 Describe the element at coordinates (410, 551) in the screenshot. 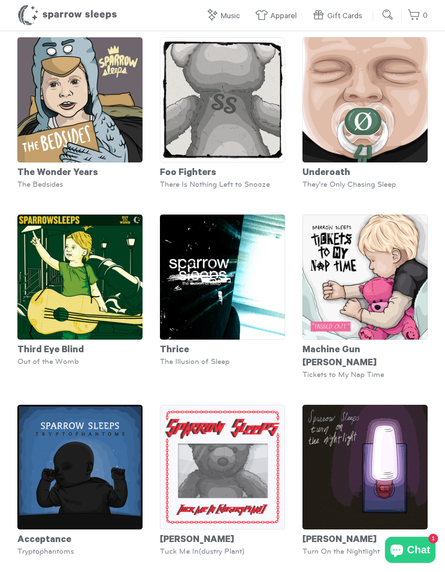

I see `inbox-online-store-chat: Shopify online store chat` at that location.